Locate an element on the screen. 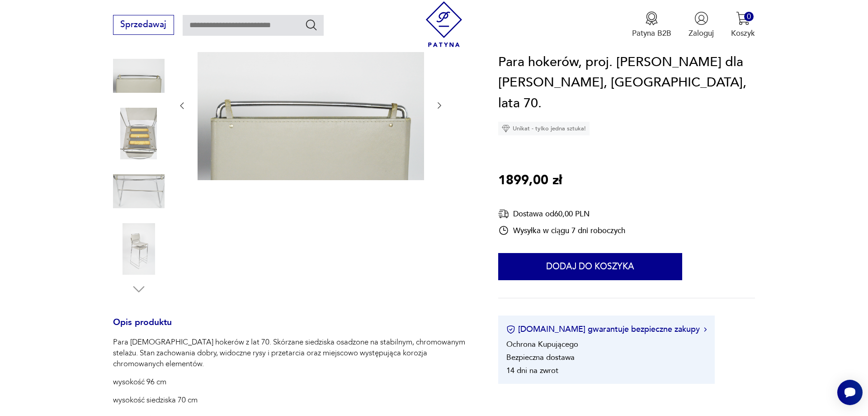  img: Ikona certyfikatu is located at coordinates (511, 329).